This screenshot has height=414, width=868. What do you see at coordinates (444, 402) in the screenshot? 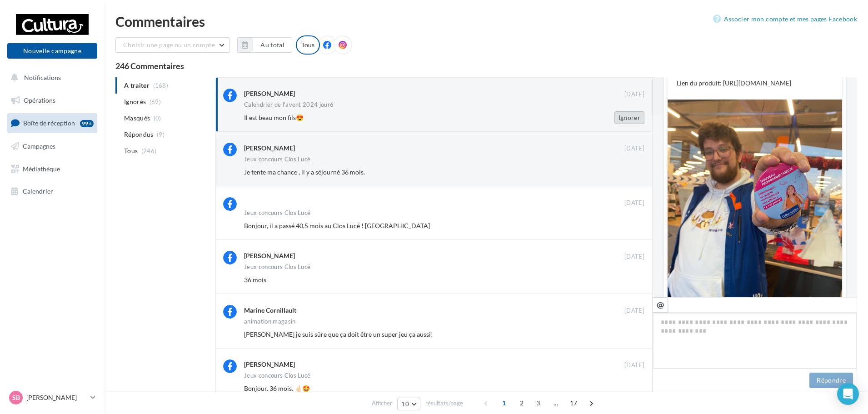
I see `span: résultats/page` at bounding box center [444, 402].